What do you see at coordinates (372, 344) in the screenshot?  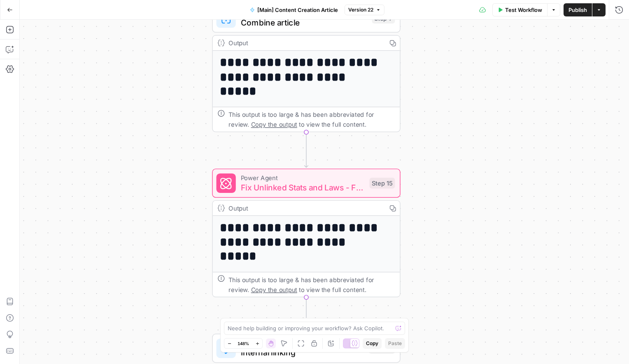 I see `button: Copy` at bounding box center [372, 344].